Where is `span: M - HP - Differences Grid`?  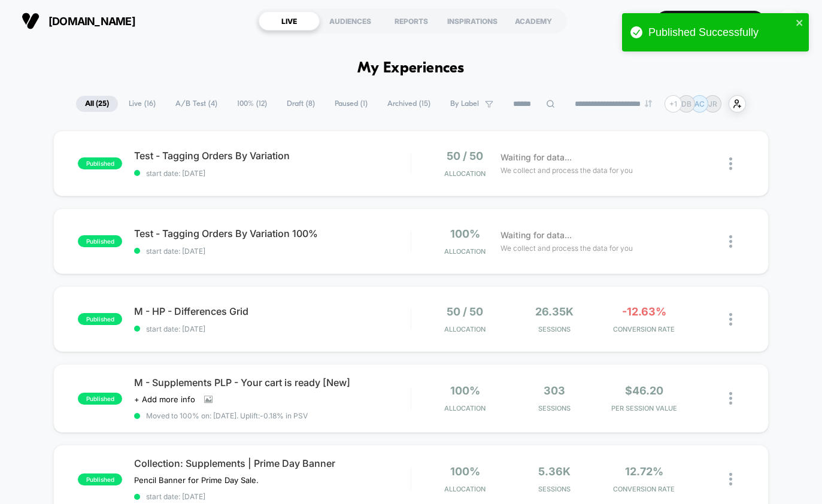
span: M - HP - Differences Grid is located at coordinates (272, 311).